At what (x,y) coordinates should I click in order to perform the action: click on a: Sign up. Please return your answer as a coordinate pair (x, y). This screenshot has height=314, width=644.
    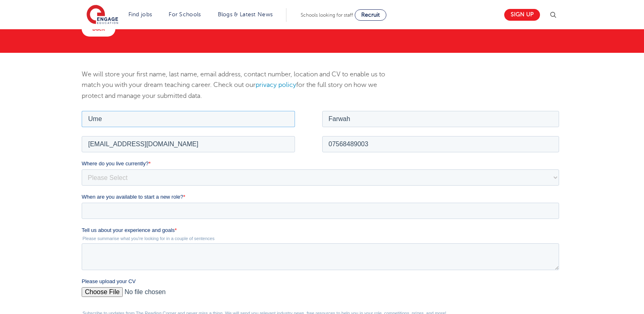
    Looking at the image, I should click on (522, 14).